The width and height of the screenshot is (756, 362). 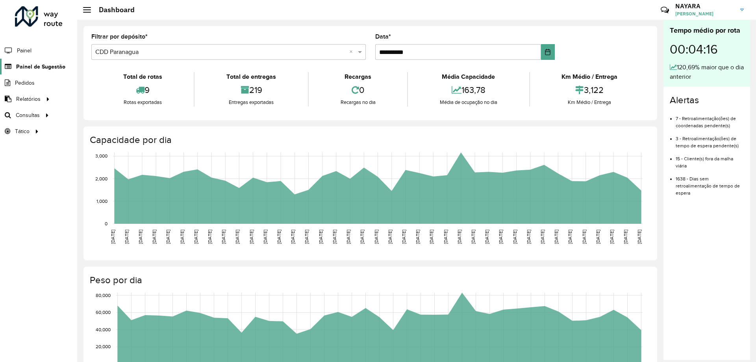 I want to click on li: 15 - Cliente(s) fora da malha viária, so click(x=710, y=159).